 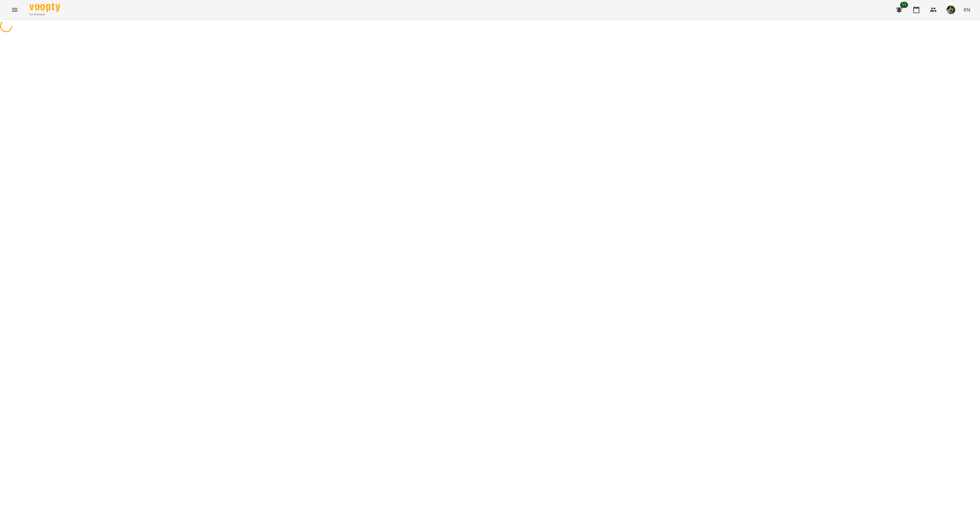 What do you see at coordinates (967, 9) in the screenshot?
I see `span: EN` at bounding box center [967, 9].